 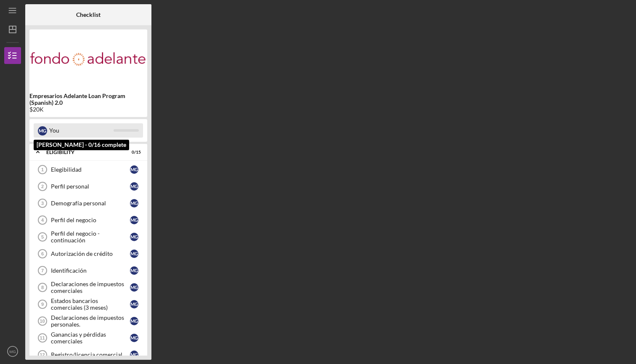 What do you see at coordinates (43, 203) in the screenshot?
I see `tspan: 3` at bounding box center [43, 203].